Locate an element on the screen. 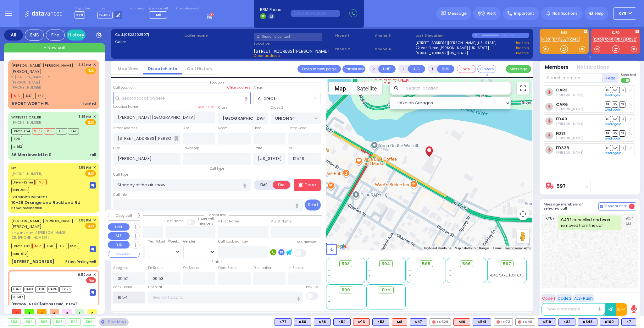 The image size is (644, 328). span: M16 is located at coordinates (49, 131).